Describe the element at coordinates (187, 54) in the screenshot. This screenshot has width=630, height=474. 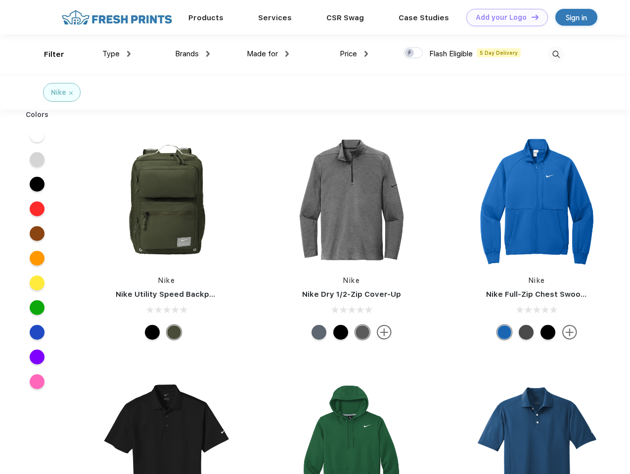
I see `span: Brands` at that location.